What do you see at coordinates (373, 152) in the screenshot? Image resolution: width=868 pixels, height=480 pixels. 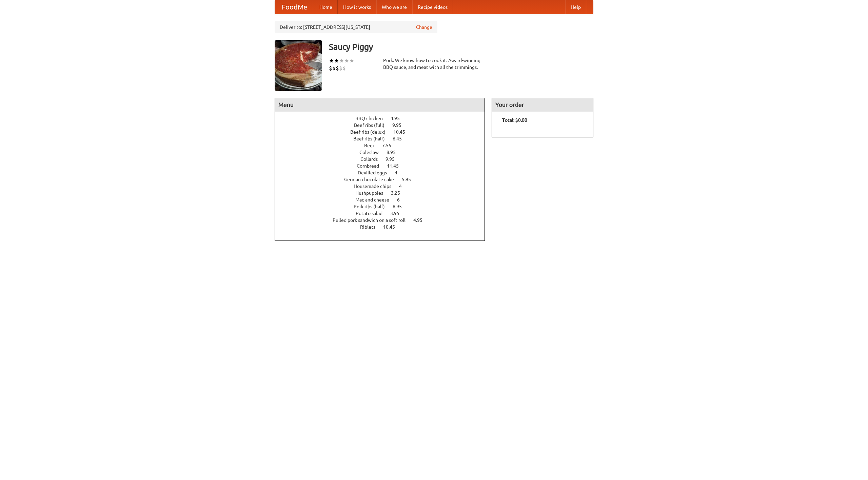 I see `span: Coleslaw` at bounding box center [373, 152].